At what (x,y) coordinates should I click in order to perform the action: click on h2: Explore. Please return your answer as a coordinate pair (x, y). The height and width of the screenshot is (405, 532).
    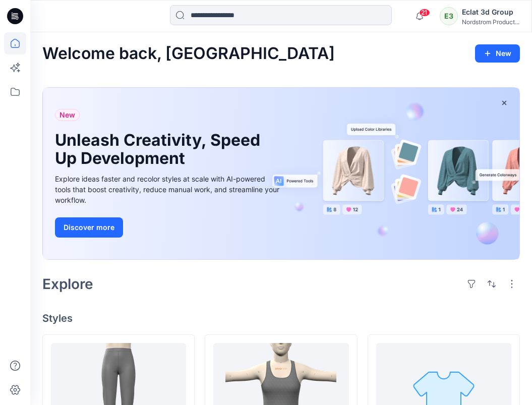
    Looking at the image, I should click on (68, 284).